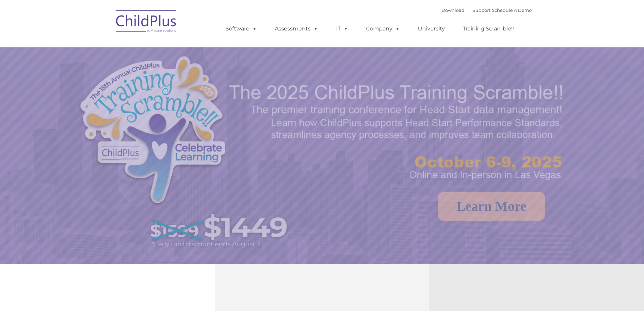 The width and height of the screenshot is (644, 311). I want to click on img: ChildPlus by Procare Solutions, so click(146, 22).